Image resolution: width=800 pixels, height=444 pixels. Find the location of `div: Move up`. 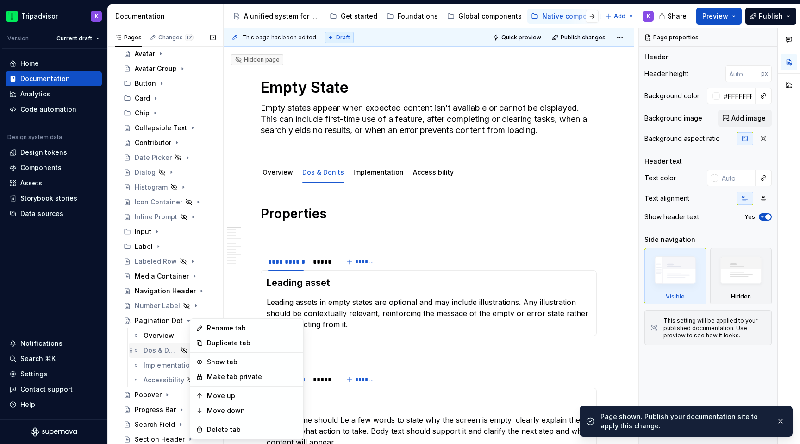

div: Move up is located at coordinates (252, 395).